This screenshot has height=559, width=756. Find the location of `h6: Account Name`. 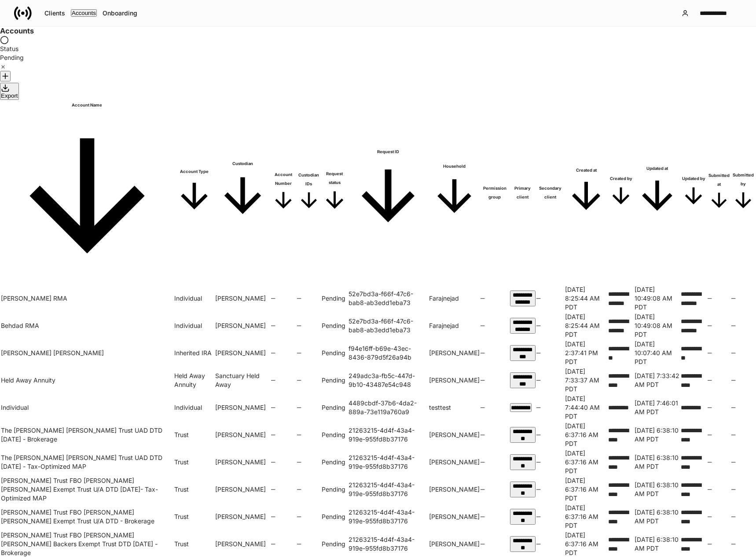

h6: Account Name is located at coordinates (87, 105).